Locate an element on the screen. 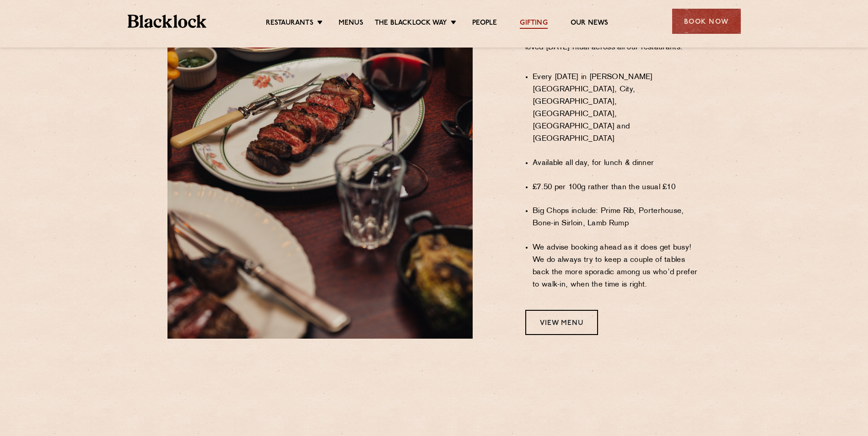 Image resolution: width=868 pixels, height=436 pixels. li: Big Chops include: Prime Rib, Porterhouse, Bone-in Sirloin, Lamb Rump is located at coordinates (617, 218).